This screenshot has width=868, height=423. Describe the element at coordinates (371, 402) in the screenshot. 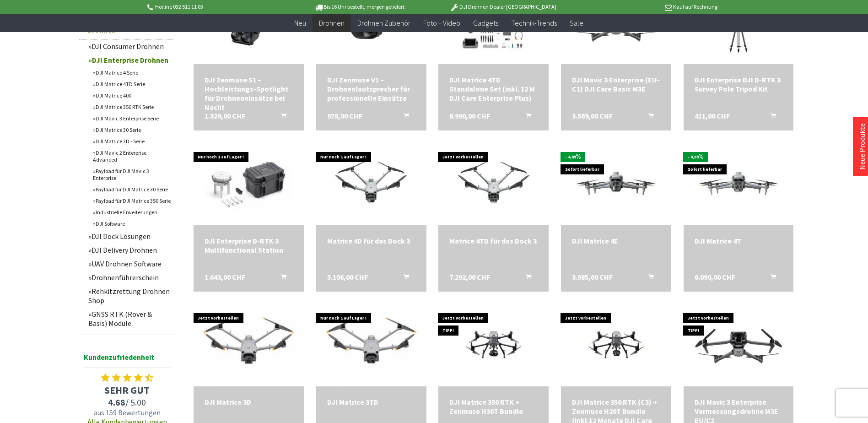

I see `div: DJI Matrice 3TD` at that location.